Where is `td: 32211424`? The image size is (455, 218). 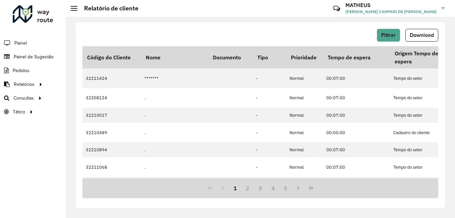 td: 32211424 is located at coordinates (111, 78).